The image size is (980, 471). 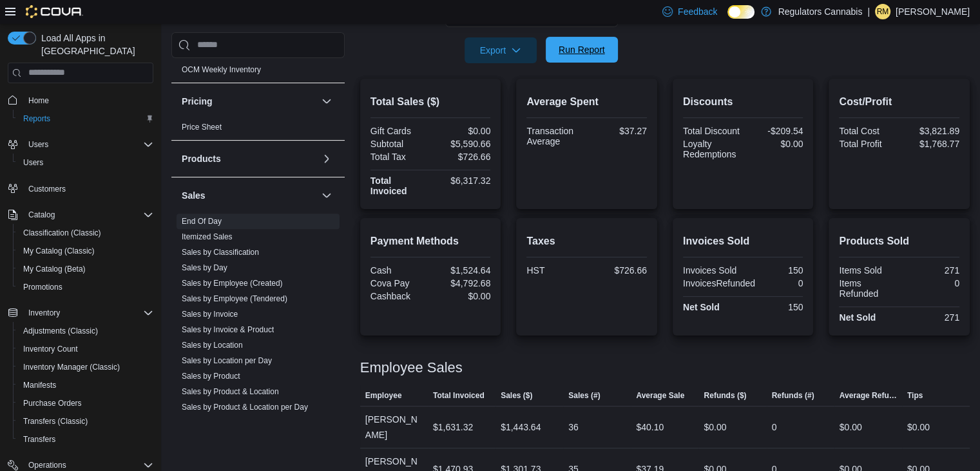 I want to click on button: Pricing, so click(x=326, y=101).